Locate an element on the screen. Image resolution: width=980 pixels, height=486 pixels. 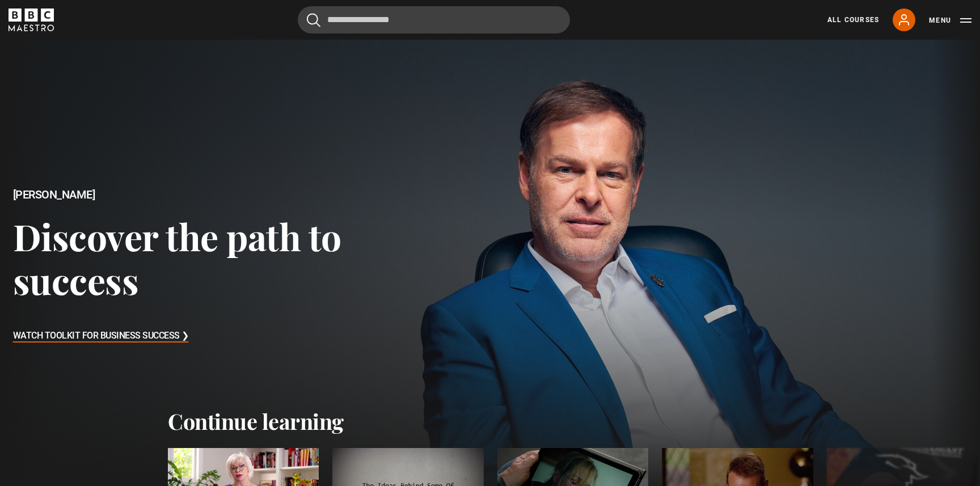
h3: Discover the path to success is located at coordinates (202, 258).